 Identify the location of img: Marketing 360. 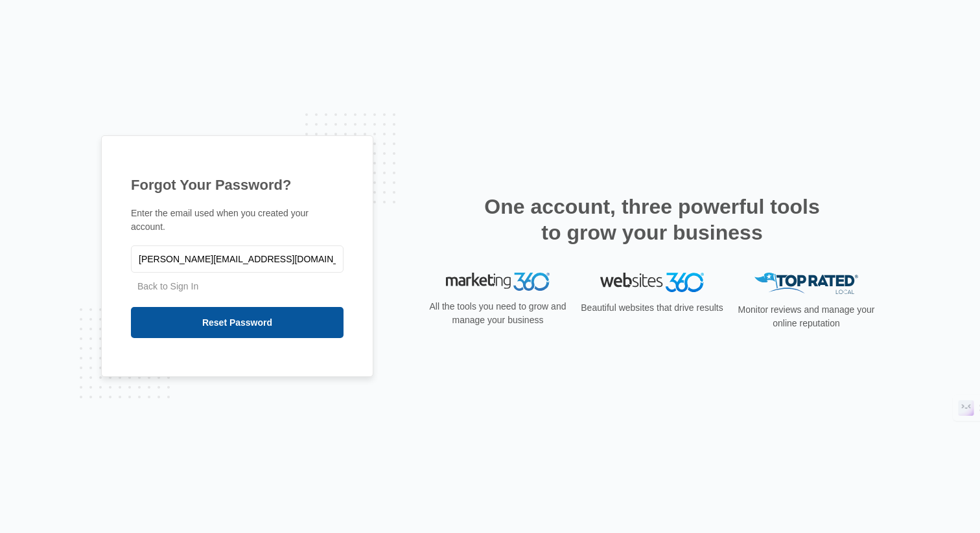
(498, 282).